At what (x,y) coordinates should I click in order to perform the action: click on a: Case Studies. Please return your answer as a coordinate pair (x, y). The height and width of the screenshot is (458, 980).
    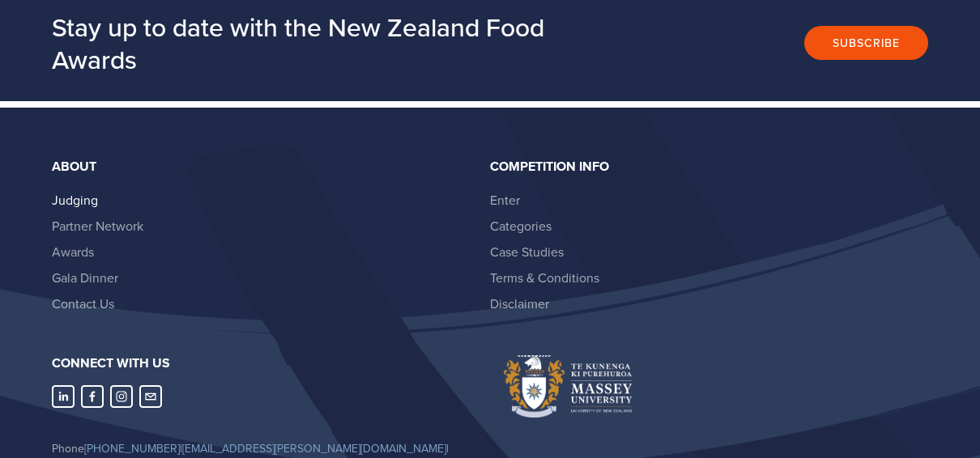
    Looking at the image, I should click on (527, 252).